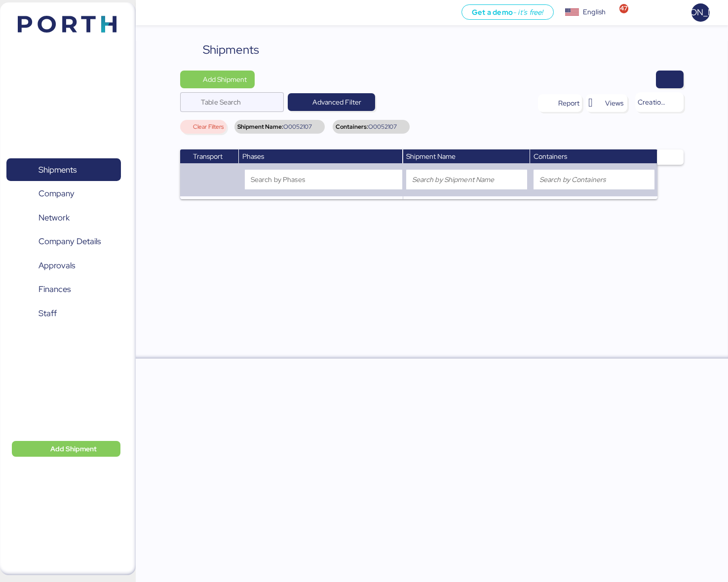 This screenshot has width=728, height=582. What do you see at coordinates (431, 156) in the screenshot?
I see `span: Shipment Name` at bounding box center [431, 156].